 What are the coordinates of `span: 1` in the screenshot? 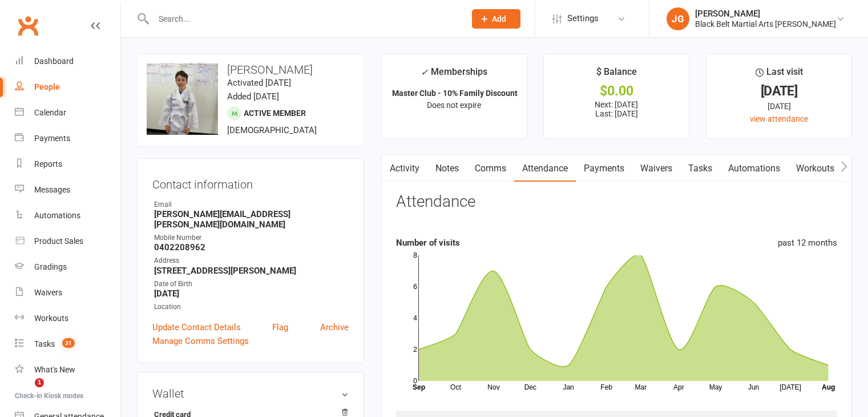 It's located at (39, 382).